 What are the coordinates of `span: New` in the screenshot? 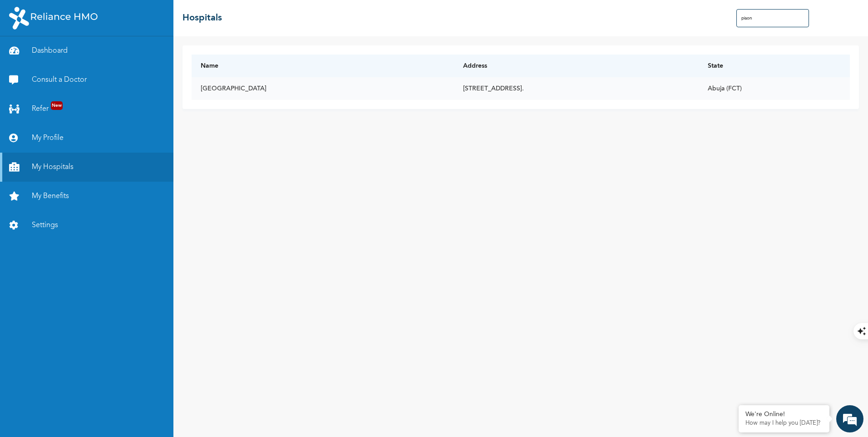 It's located at (57, 105).